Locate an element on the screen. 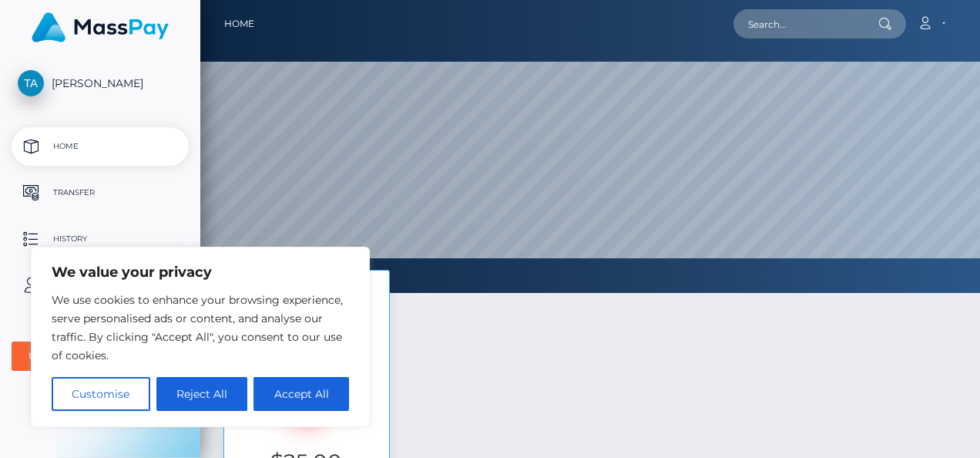  a: History is located at coordinates (100, 239).